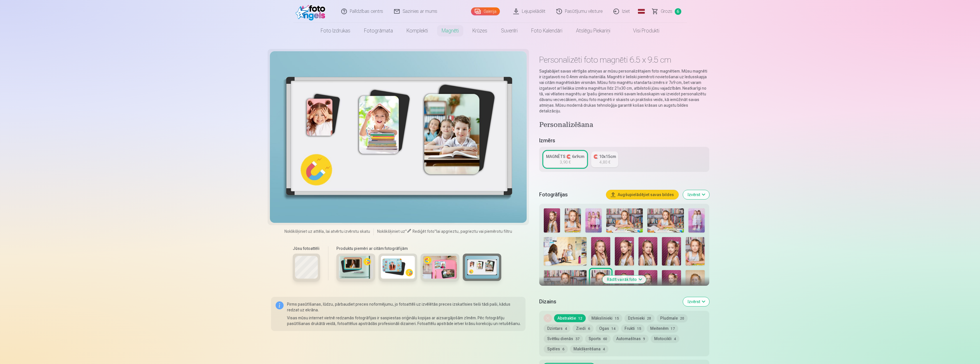  What do you see at coordinates (662, 329) in the screenshot?
I see `button: Meitenēm17` at bounding box center [662, 329].